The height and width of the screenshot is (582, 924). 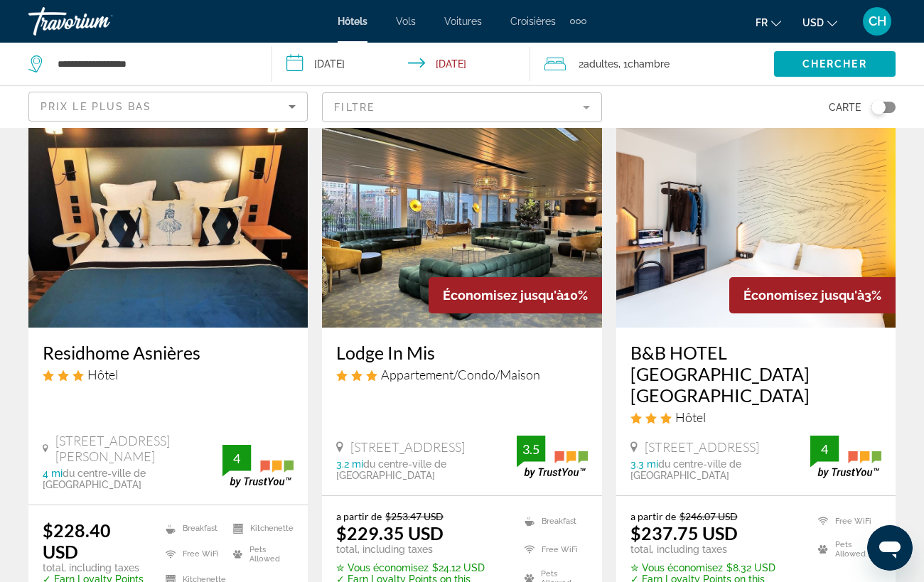 I want to click on h3: Lodge In Mis, so click(x=462, y=353).